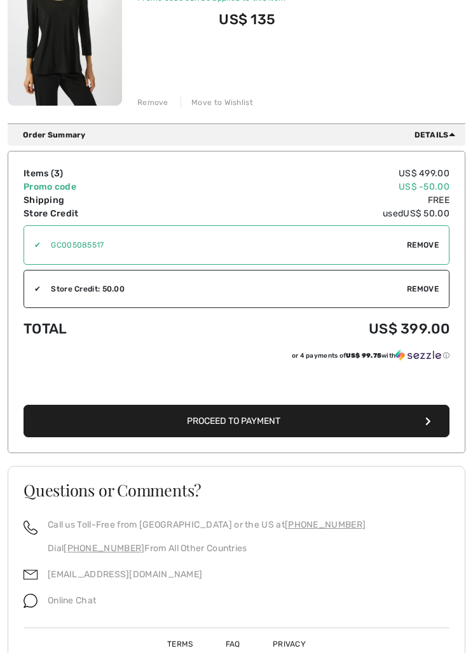 This screenshot has height=653, width=473. Describe the element at coordinates (110, 213) in the screenshot. I see `td: Store Credit` at that location.